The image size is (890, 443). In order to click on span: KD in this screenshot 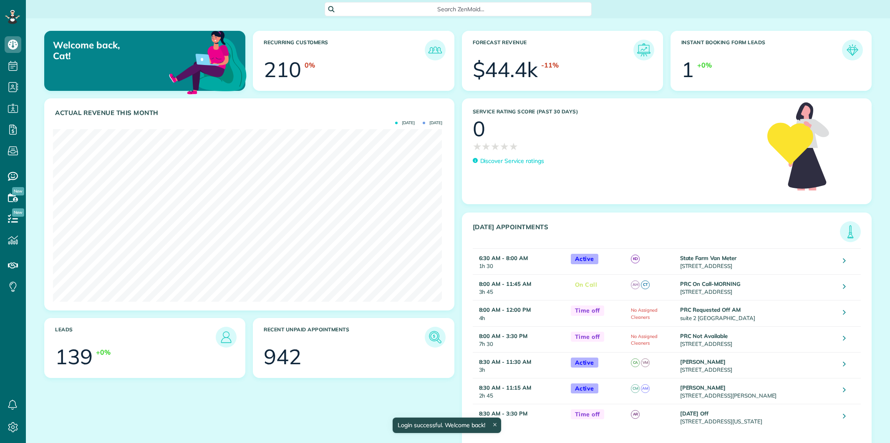, I will do `click(635, 259)`.